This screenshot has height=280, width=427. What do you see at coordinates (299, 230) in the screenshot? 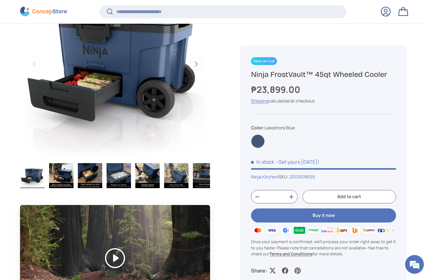
I see `img: grabpay` at bounding box center [299, 230].